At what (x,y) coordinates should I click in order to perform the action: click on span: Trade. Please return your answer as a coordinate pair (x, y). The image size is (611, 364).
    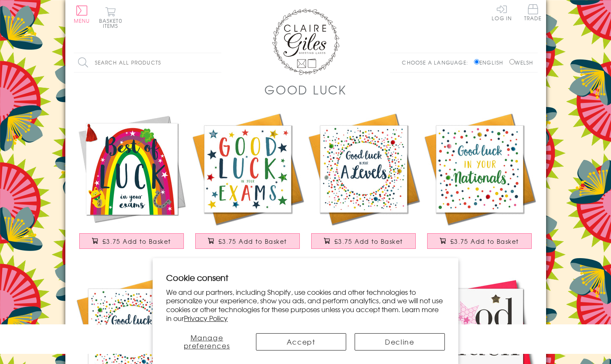
    Looking at the image, I should click on (533, 13).